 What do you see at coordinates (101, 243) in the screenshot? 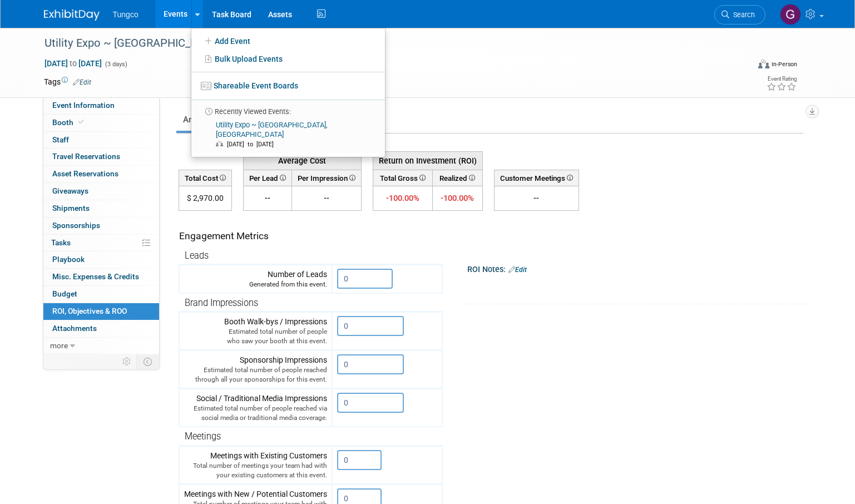
I see `a: Tasks` at bounding box center [101, 243].